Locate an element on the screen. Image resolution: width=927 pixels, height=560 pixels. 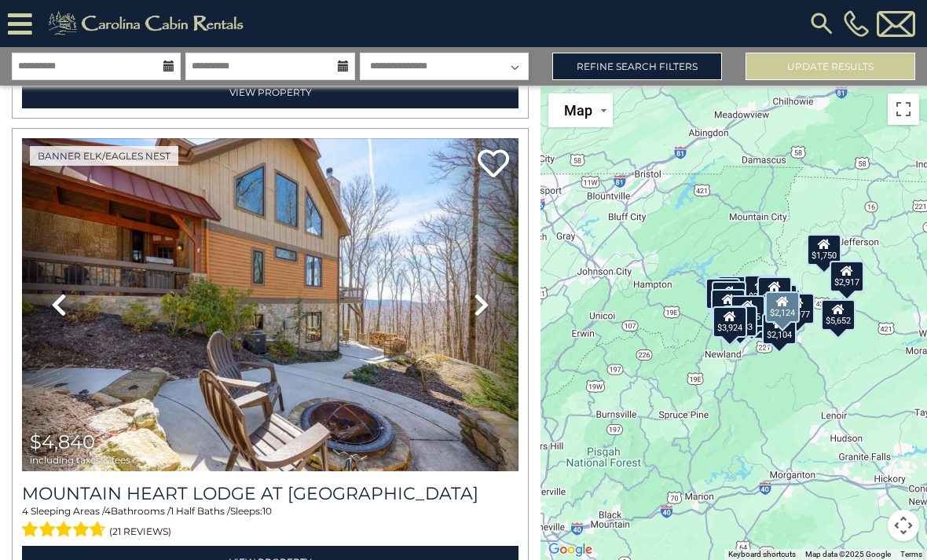
button: Map camera controls is located at coordinates (904, 525).